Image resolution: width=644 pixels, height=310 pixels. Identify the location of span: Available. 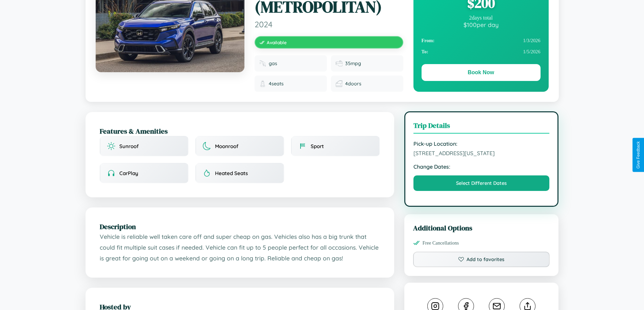
(277, 42).